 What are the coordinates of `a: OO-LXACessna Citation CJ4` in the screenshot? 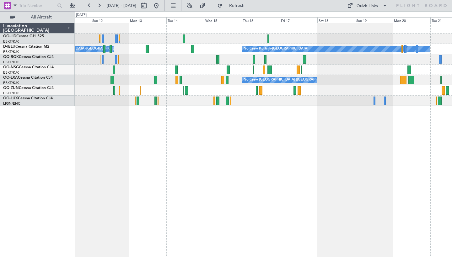 It's located at (28, 78).